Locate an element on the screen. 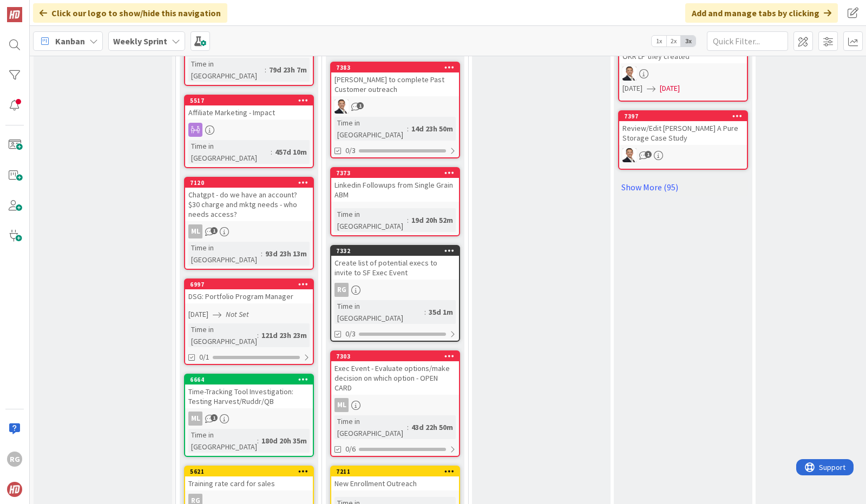 The image size is (866, 504). input: Quick Filter... is located at coordinates (748, 41).